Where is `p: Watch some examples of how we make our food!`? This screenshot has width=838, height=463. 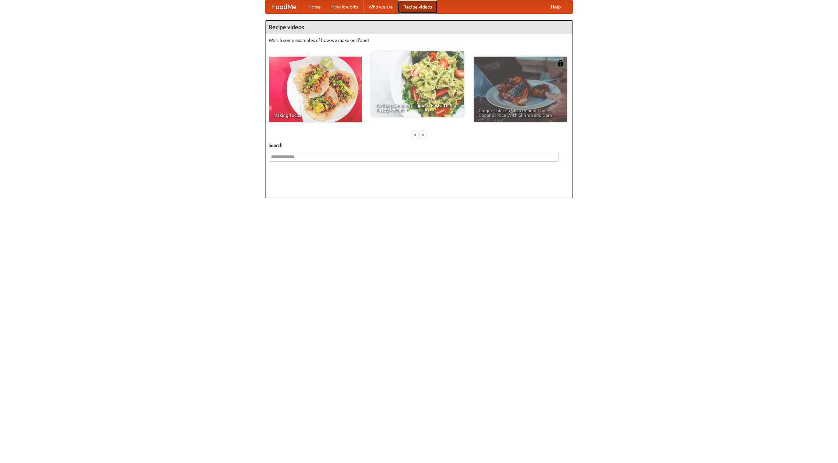 p: Watch some examples of how we make our food! is located at coordinates (419, 40).